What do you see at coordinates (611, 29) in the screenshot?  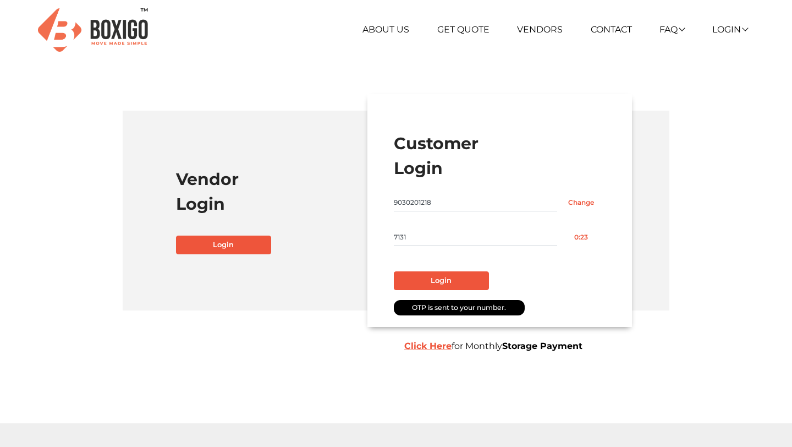 I see `a: Contact` at bounding box center [611, 29].